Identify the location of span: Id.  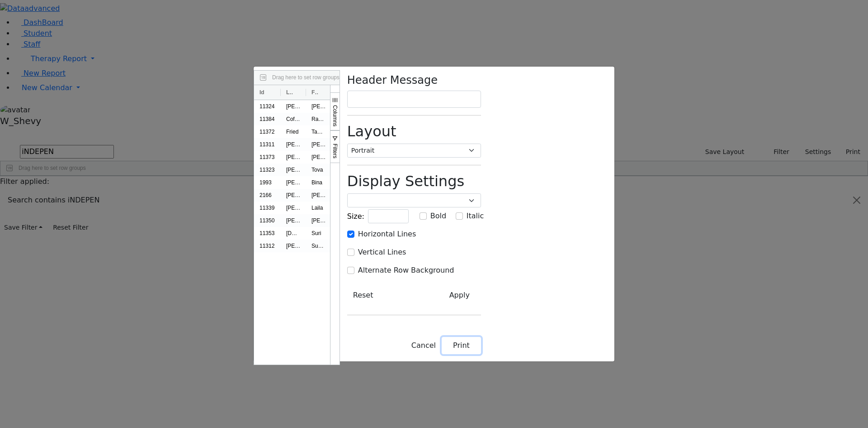
(262, 93).